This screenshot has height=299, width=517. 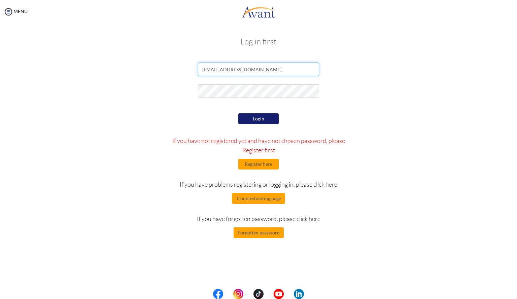 I want to click on a: MENU, so click(x=15, y=11).